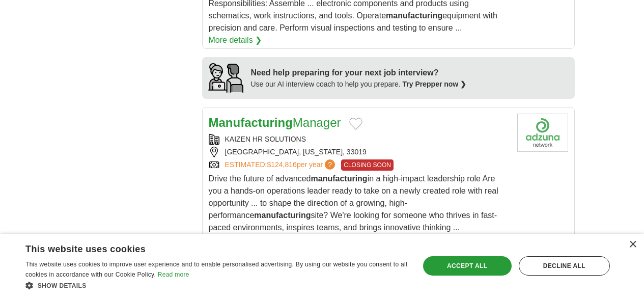 Image resolution: width=644 pixels, height=298 pixels. Describe the element at coordinates (564, 266) in the screenshot. I see `div: Decline all` at that location.